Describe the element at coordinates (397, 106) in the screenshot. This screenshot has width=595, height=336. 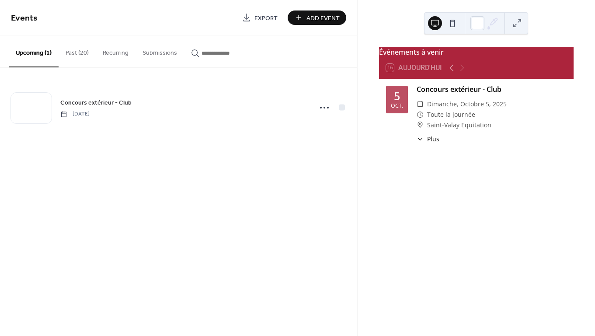
I see `div: oct.` at that location.